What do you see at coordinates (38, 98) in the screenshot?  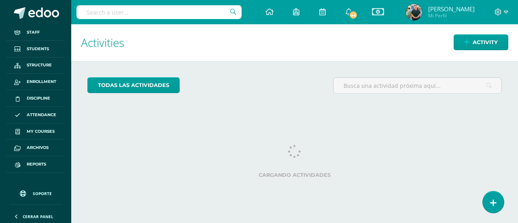 I see `span: Discipline` at bounding box center [38, 98].